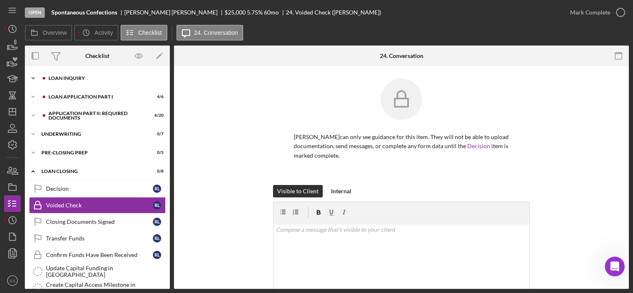 The height and width of the screenshot is (293, 633). Describe the element at coordinates (402, 56) in the screenshot. I see `div: 24. Conversation` at that location.